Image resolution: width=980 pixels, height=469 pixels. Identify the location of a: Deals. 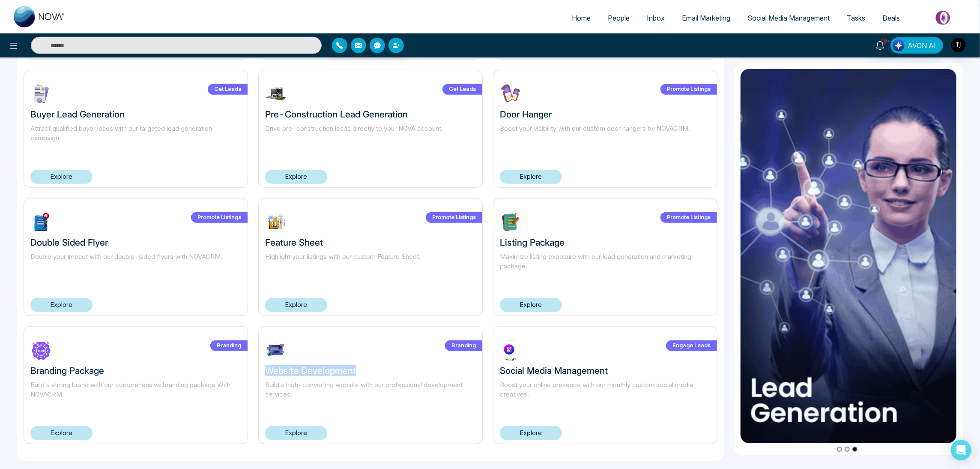
(890, 18).